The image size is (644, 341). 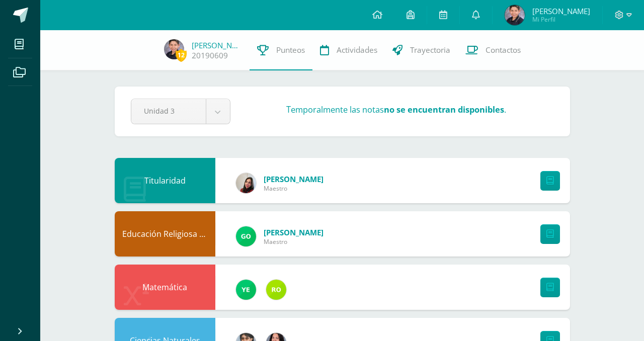 I want to click on a: Unidad 3, so click(x=181, y=111).